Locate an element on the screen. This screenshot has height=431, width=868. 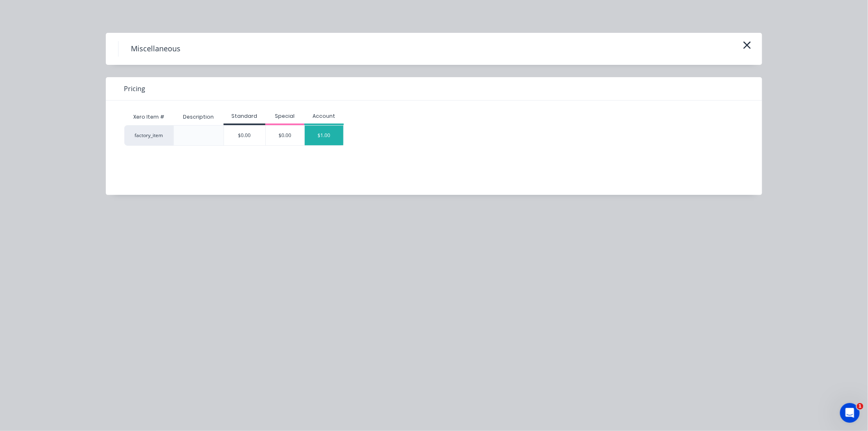
div: Account is located at coordinates (324, 116).